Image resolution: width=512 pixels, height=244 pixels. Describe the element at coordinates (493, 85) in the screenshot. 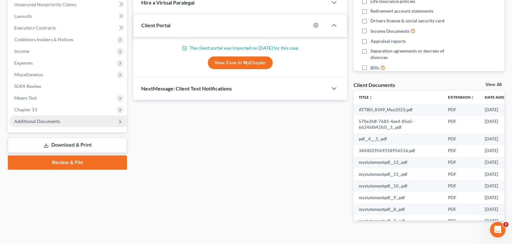

I see `a: View All` at that location.